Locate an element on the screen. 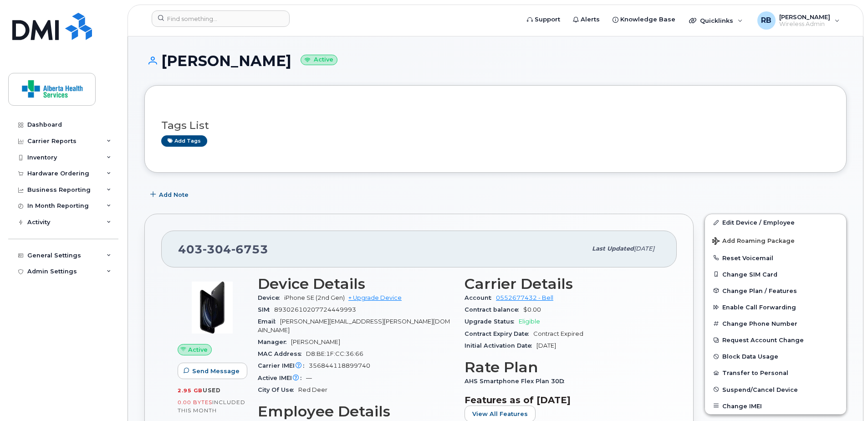 The width and height of the screenshot is (868, 421). span: 356844118899740 is located at coordinates (339, 366).